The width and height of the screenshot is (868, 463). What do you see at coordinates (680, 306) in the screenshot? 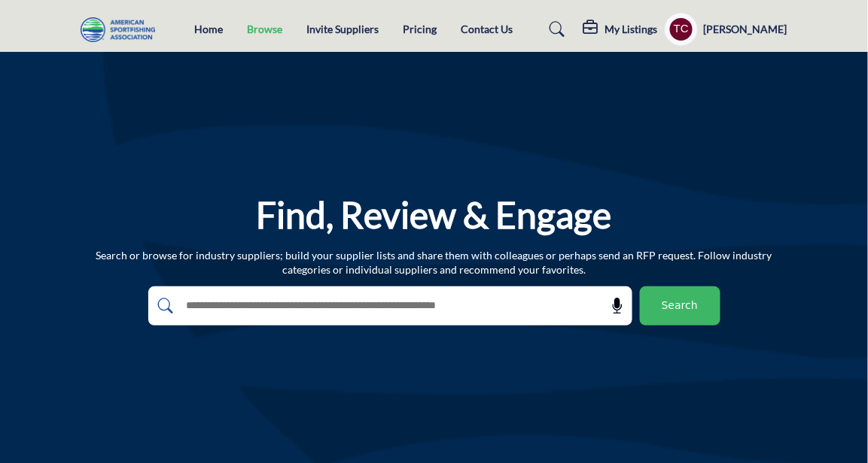
I see `button: Search` at bounding box center [680, 306].